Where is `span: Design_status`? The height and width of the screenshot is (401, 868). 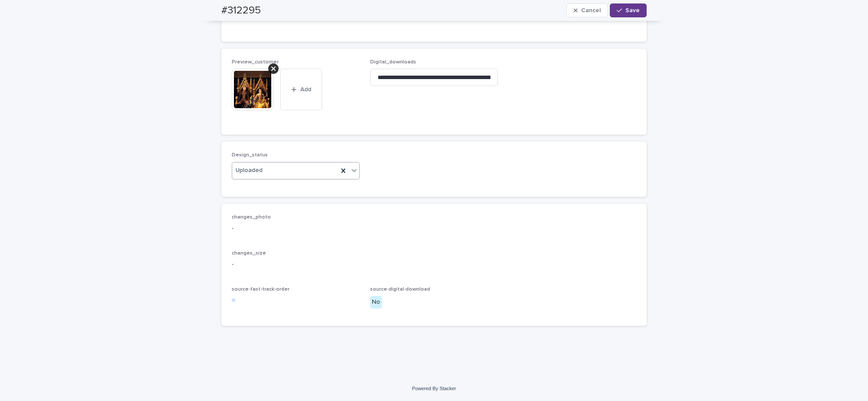
span: Design_status is located at coordinates (249, 155).